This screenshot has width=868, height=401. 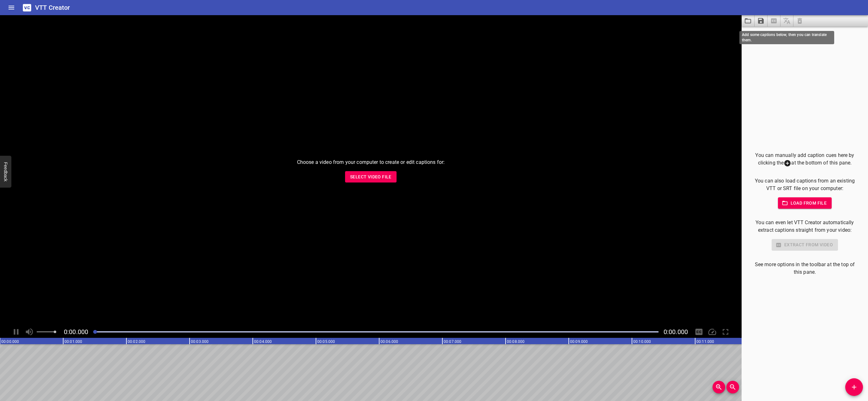 What do you see at coordinates (371, 162) in the screenshot?
I see `p: Choose a video from your computer to create or edit captions for:` at bounding box center [371, 162].